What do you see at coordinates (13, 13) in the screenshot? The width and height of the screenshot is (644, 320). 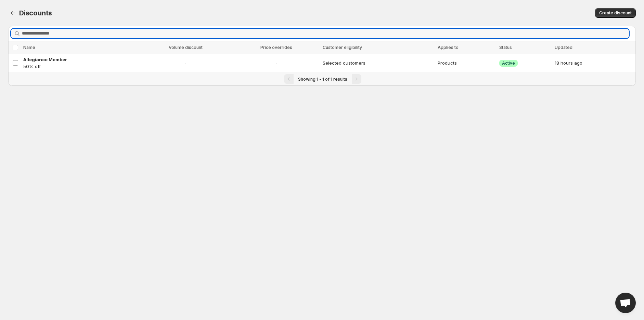 I see `button: Back to dashboard` at bounding box center [13, 13].